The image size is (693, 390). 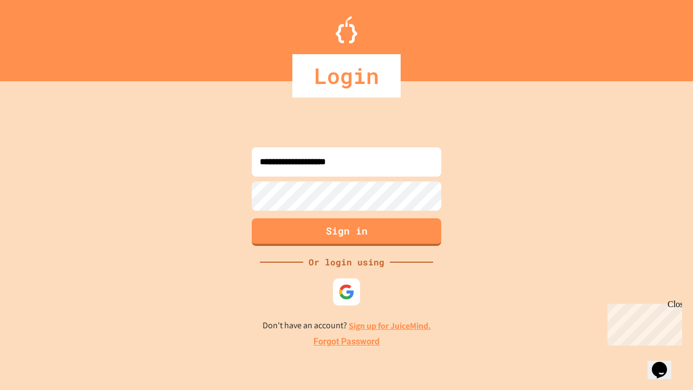 I want to click on div: Login, so click(x=346, y=76).